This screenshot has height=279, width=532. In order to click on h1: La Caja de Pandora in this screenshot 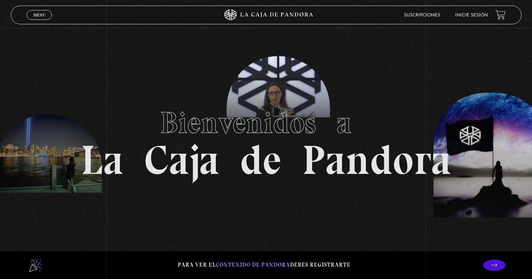, I will do `click(266, 139)`.